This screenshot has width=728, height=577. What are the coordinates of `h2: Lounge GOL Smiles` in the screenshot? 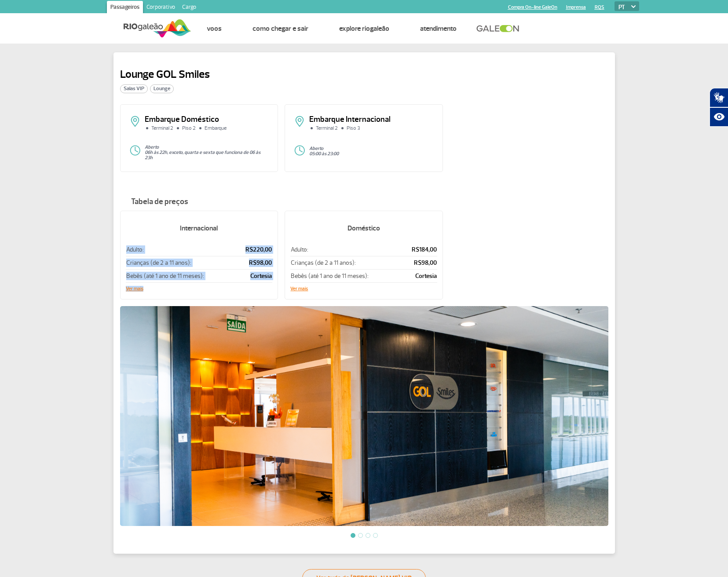 It's located at (165, 74).